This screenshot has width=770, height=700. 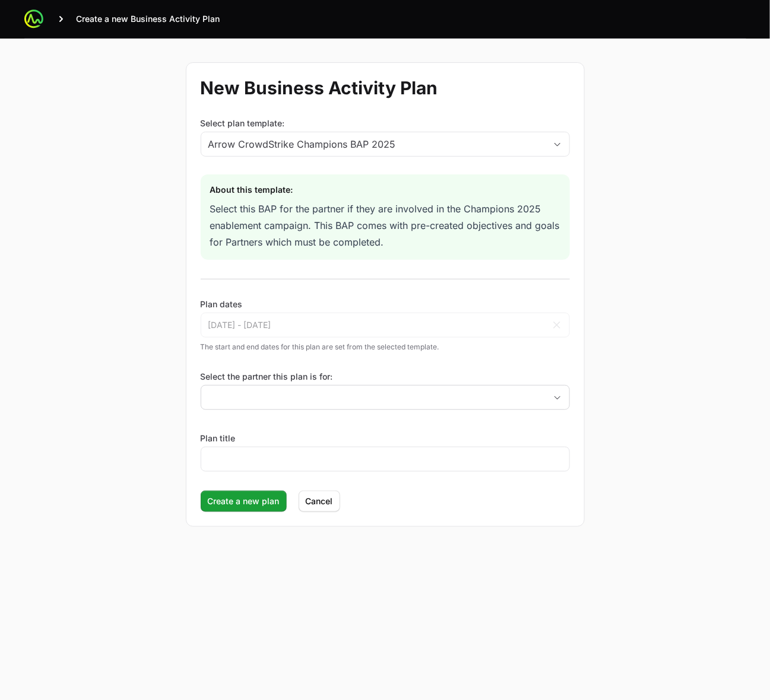 What do you see at coordinates (217, 438) in the screenshot?
I see `label: Plan title` at bounding box center [217, 438].